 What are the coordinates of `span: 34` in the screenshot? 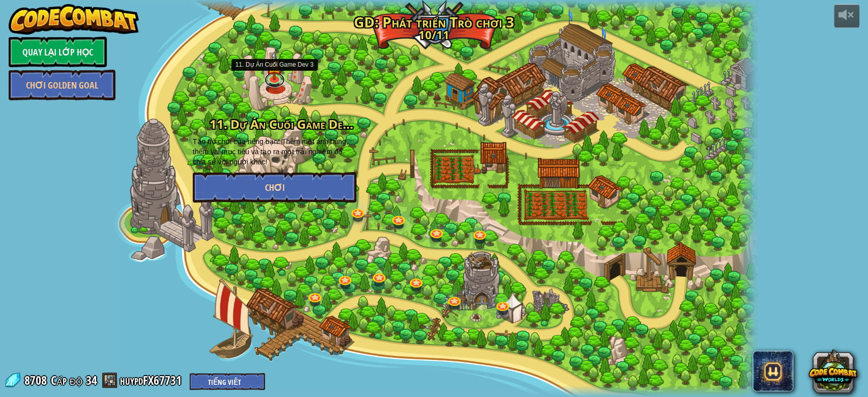 It's located at (92, 380).